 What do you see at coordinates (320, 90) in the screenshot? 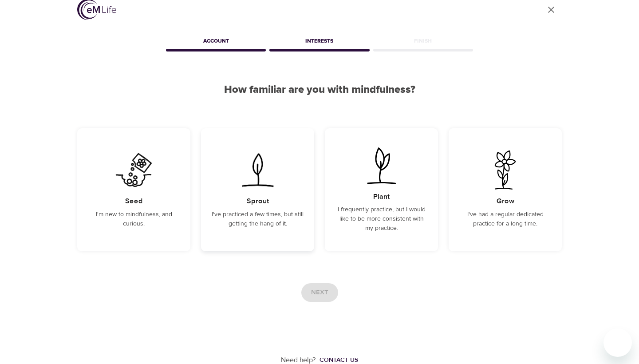
I see `h2: How familiar are you with mindfulness?` at bounding box center [320, 90].